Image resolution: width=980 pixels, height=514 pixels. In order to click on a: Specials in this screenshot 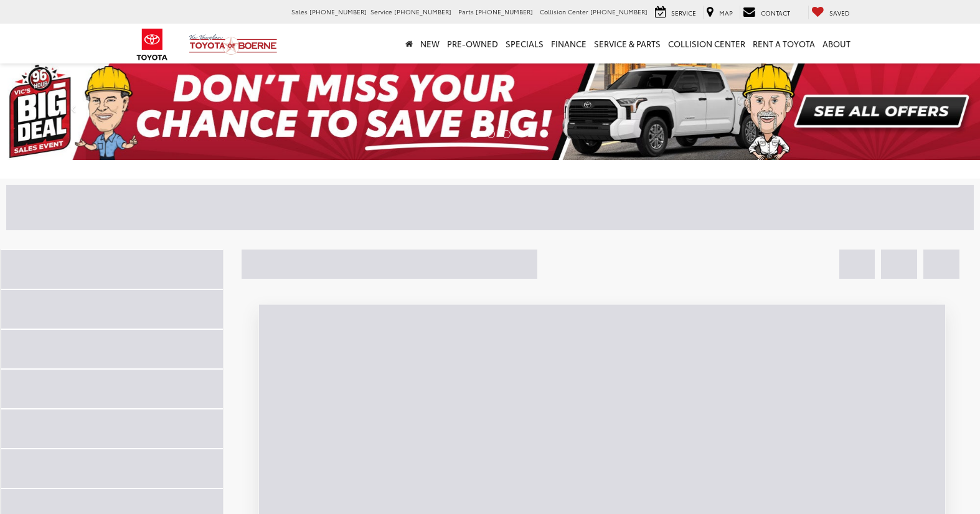, I will do `click(525, 44)`.